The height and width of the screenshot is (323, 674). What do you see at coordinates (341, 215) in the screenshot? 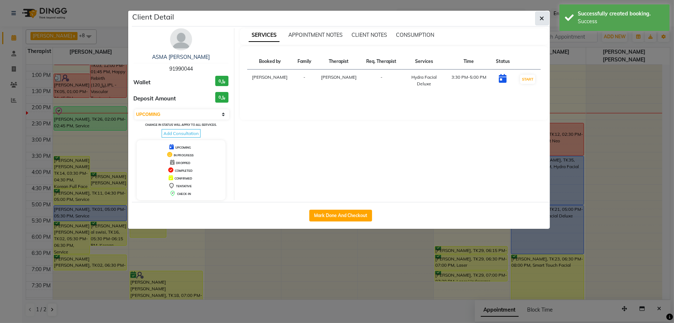
I see `button: Mark Done And Checkout` at bounding box center [341, 215].